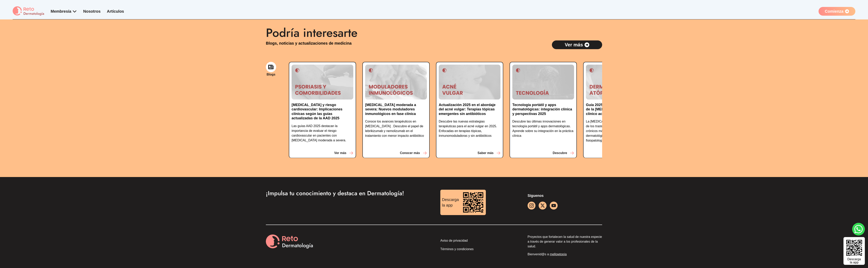 The image size is (868, 268). Describe the element at coordinates (858, 229) in the screenshot. I see `a: whatsapp button` at that location.